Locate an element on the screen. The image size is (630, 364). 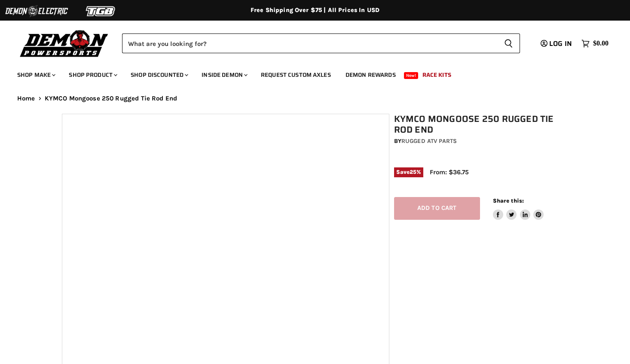
a: Log in is located at coordinates (557, 44).